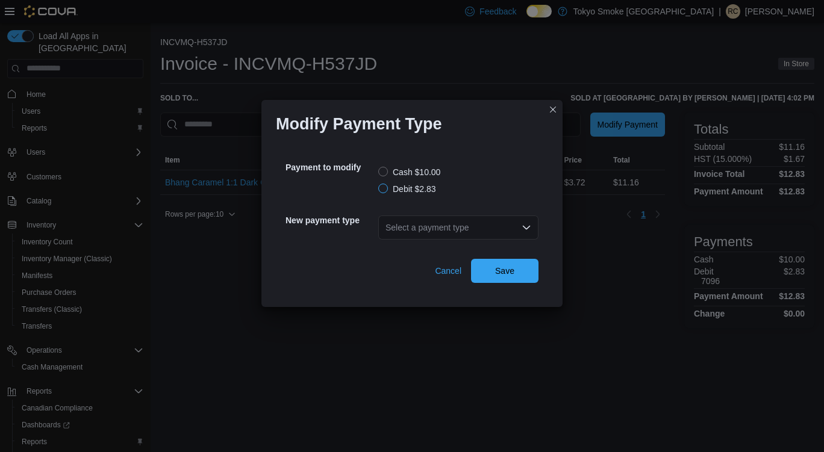  Describe the element at coordinates (386, 228) in the screenshot. I see `input: Accessible screen reader label` at that location.